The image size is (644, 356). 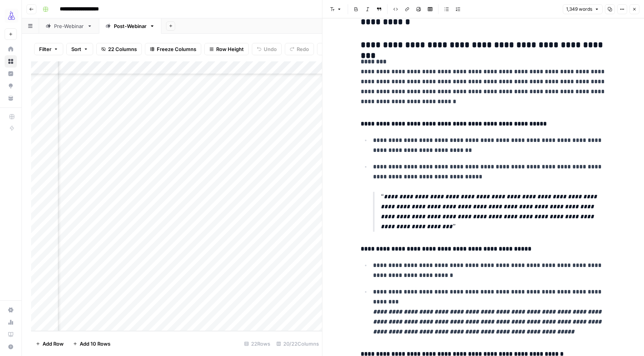 What do you see at coordinates (80, 49) in the screenshot?
I see `button: Sort` at bounding box center [80, 49].